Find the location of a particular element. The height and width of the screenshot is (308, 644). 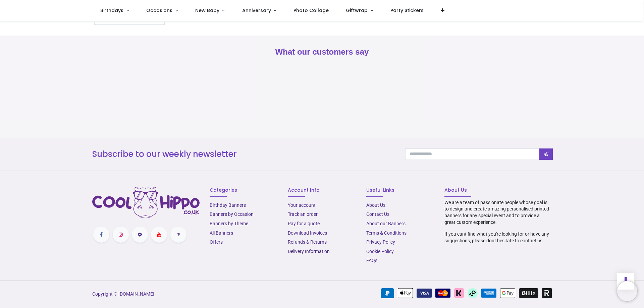

span: Giftwrap is located at coordinates (357, 10).